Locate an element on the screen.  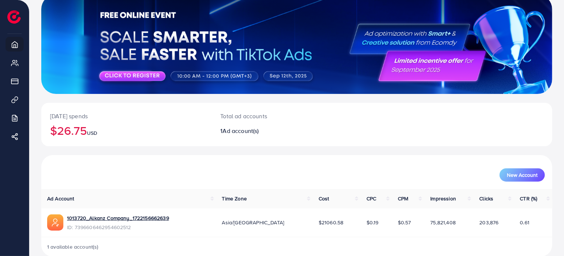
span: $0.19 is located at coordinates (372, 222).